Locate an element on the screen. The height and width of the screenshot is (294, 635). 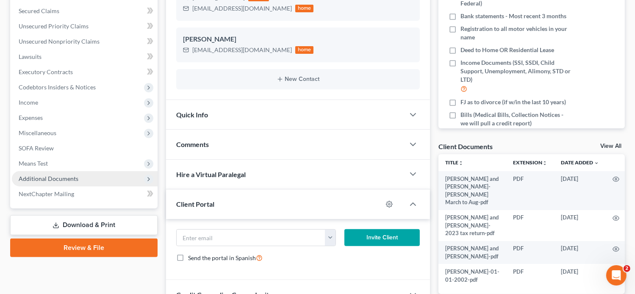
a: Review & File is located at coordinates (84, 248).